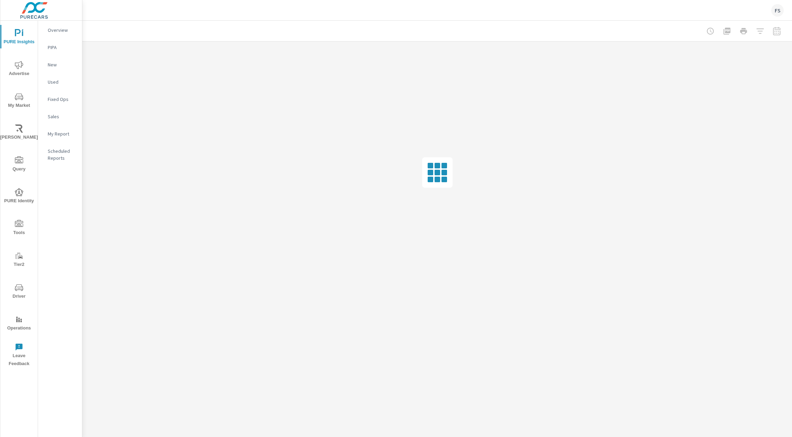 The image size is (792, 437). I want to click on p: Scheduled Reports, so click(62, 155).